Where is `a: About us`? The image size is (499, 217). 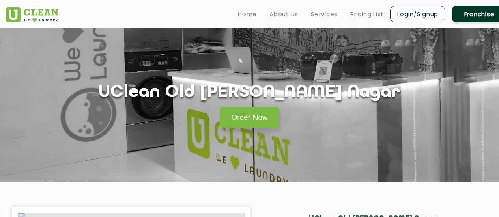 a: About us is located at coordinates (283, 14).